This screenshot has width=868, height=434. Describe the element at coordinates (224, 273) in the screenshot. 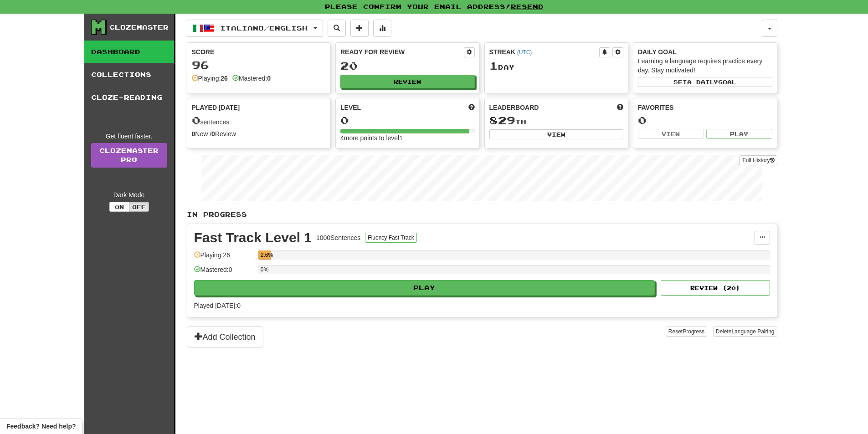

I see `div: Mastered: 0` at that location.